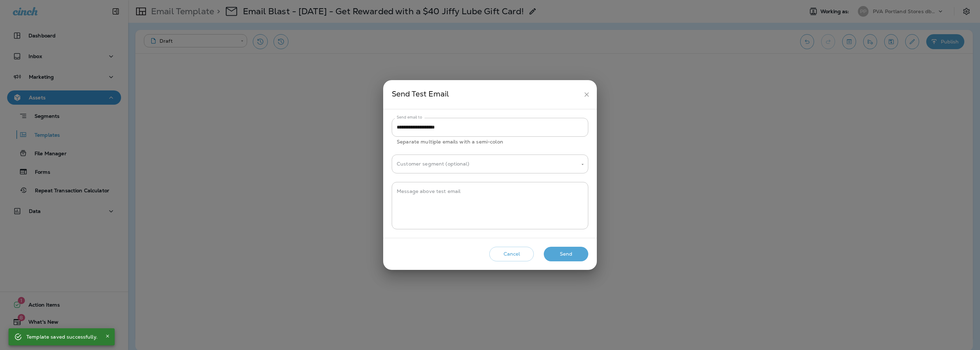 This screenshot has width=980, height=350. I want to click on div: Template saved successfully., so click(62, 337).